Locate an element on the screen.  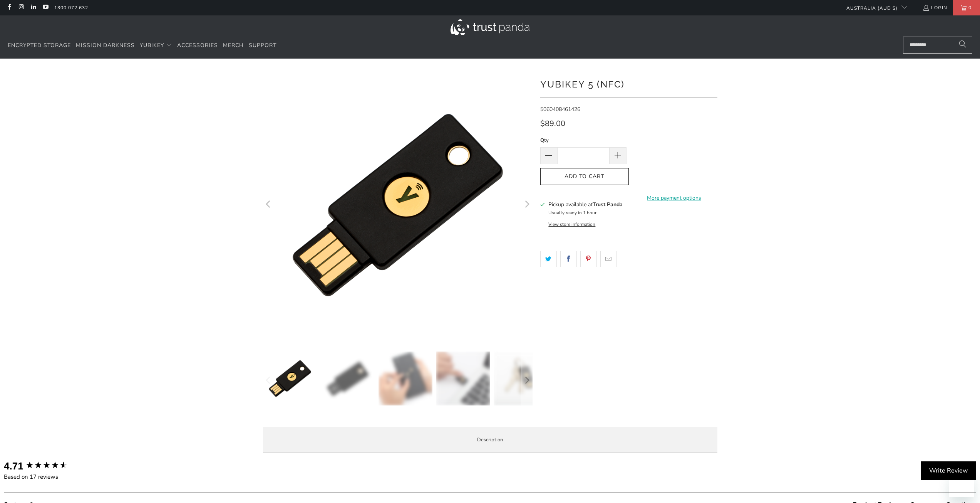
a: Merch is located at coordinates (233, 46).